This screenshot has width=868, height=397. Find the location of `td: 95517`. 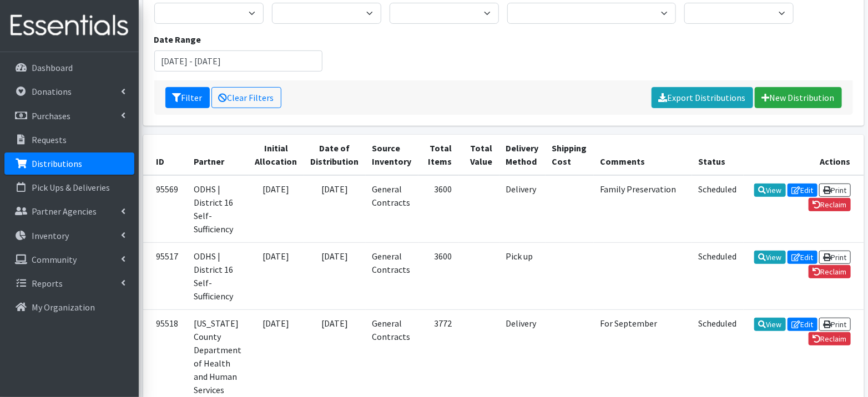

td: 95517 is located at coordinates (165, 275).